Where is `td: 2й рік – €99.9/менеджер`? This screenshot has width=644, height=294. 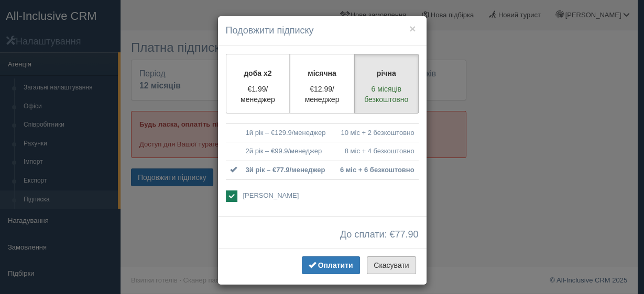 td: 2й рік – €99.9/менеджер is located at coordinates (288, 152).